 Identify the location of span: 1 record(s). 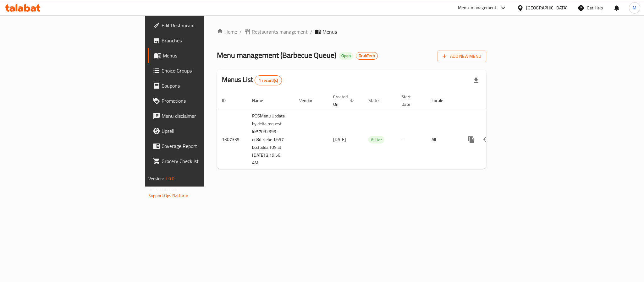
(268, 80).